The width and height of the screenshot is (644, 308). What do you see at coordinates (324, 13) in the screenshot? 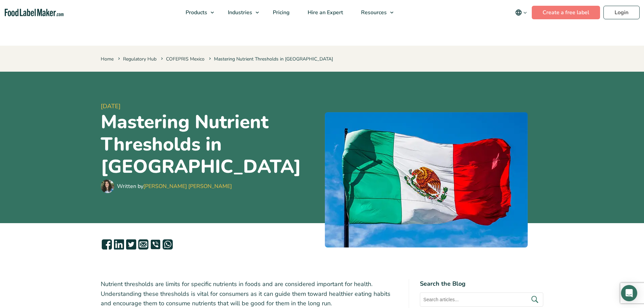
I see `span: Hire an Expert` at bounding box center [324, 13].